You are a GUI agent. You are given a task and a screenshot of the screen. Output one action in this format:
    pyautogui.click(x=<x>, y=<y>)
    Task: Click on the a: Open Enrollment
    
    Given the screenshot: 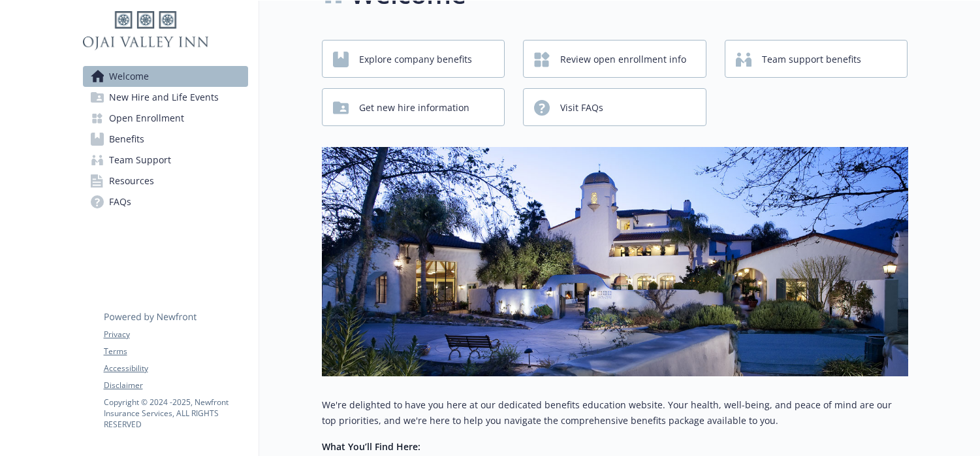 What is the action you would take?
    pyautogui.click(x=165, y=118)
    